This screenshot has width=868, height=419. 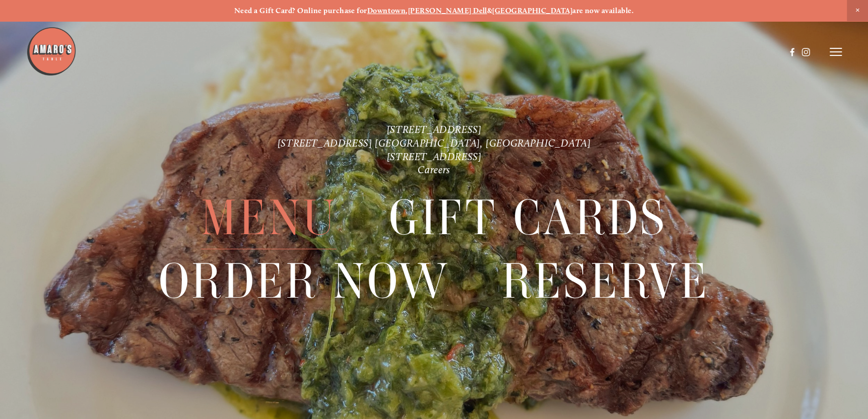 I want to click on a: Order Now, so click(x=304, y=280).